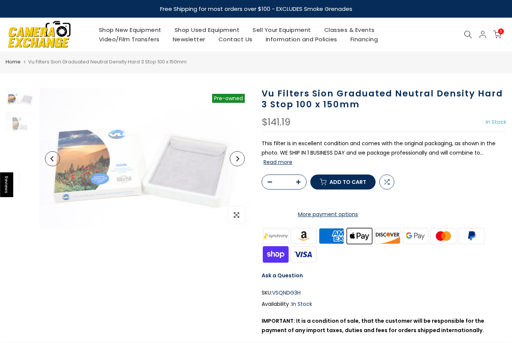  What do you see at coordinates (282, 275) in the screenshot?
I see `a: Ask a Question` at bounding box center [282, 275].